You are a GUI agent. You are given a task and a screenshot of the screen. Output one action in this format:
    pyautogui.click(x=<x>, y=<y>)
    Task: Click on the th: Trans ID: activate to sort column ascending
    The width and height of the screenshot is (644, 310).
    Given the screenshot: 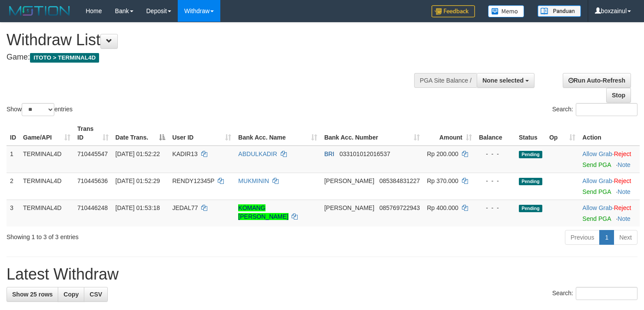 What is the action you would take?
    pyautogui.click(x=93, y=133)
    